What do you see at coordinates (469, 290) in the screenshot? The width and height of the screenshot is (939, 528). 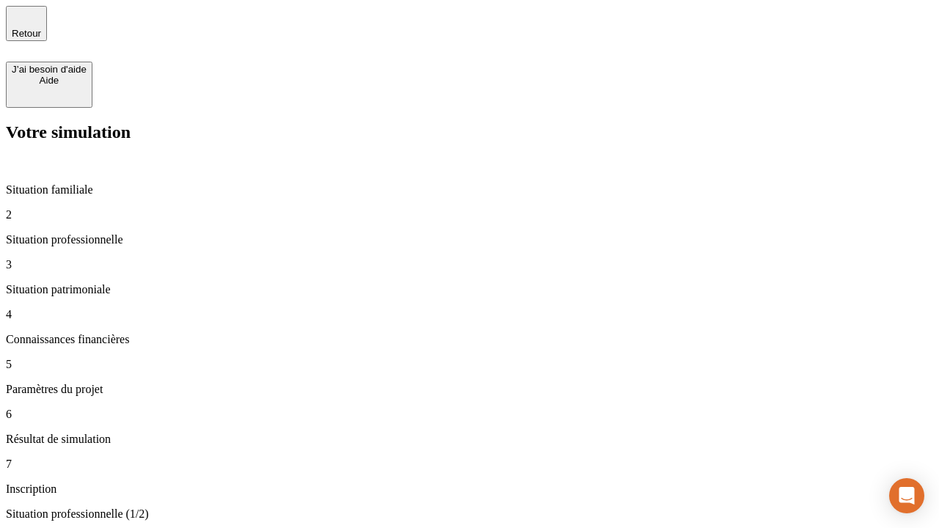 I see `p: Situation patrimoniale` at bounding box center [469, 290].